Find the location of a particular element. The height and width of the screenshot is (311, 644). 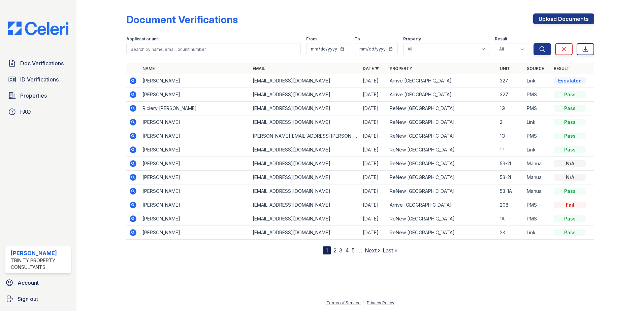

td: 2I is located at coordinates (511, 122).